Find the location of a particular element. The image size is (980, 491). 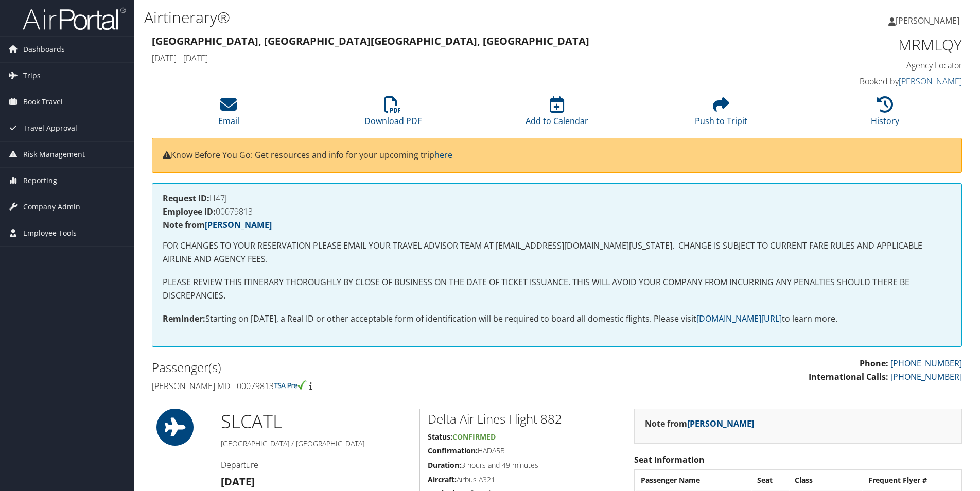

span: Dashboards is located at coordinates (44, 49).